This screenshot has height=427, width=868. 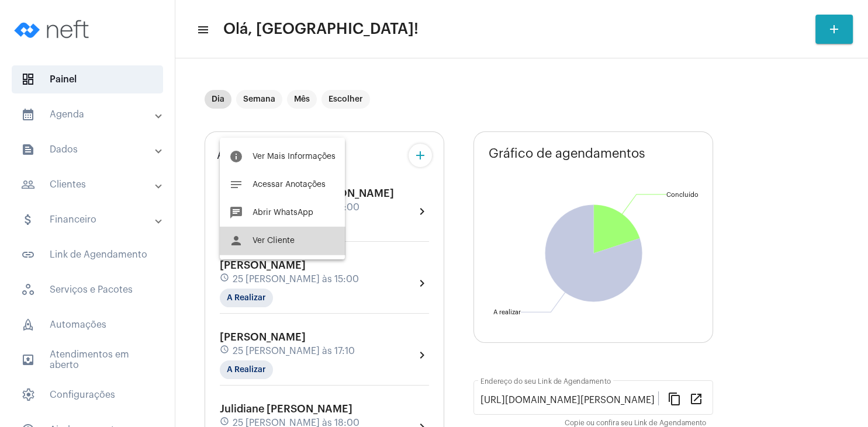 I want to click on span: Acessar Anotações, so click(x=288, y=184).